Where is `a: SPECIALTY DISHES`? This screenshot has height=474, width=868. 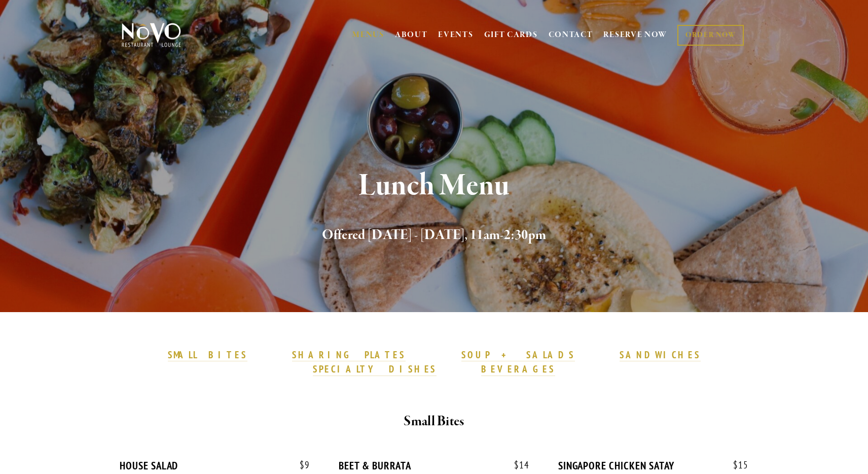 a: SPECIALTY DISHES is located at coordinates (375, 370).